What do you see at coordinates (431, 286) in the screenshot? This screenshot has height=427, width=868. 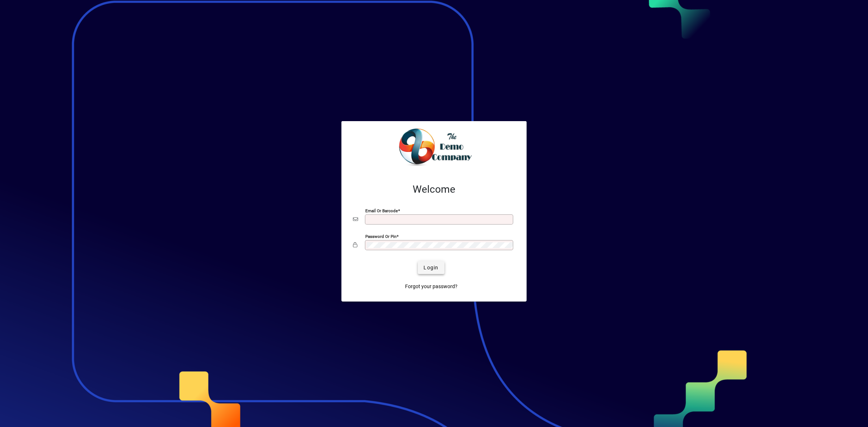 I see `a: Forgot your password?` at bounding box center [431, 286].